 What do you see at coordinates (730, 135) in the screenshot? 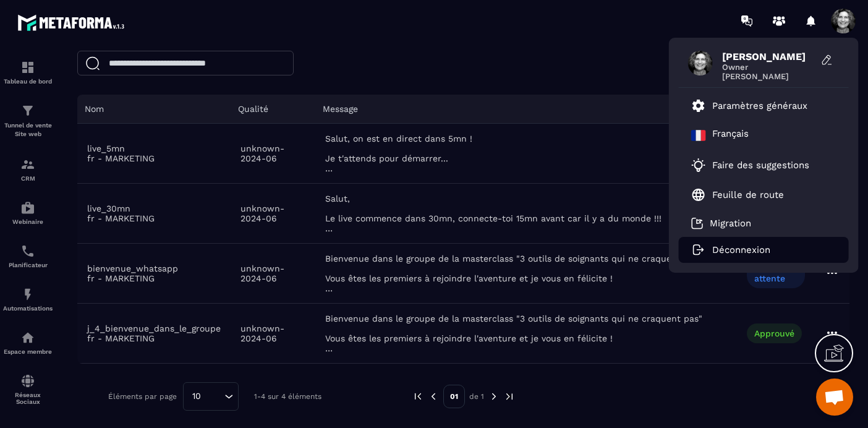
I see `p: Français` at bounding box center [730, 135].